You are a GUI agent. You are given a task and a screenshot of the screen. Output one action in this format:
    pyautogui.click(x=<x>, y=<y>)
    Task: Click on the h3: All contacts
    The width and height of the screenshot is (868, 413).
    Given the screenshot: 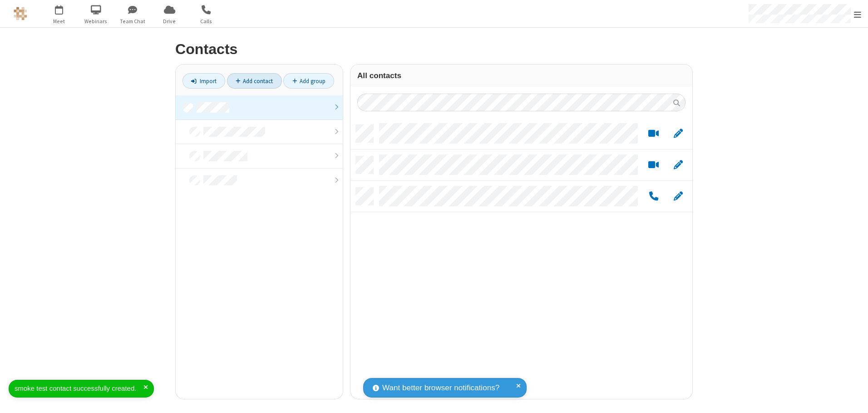 What is the action you would take?
    pyautogui.click(x=521, y=76)
    